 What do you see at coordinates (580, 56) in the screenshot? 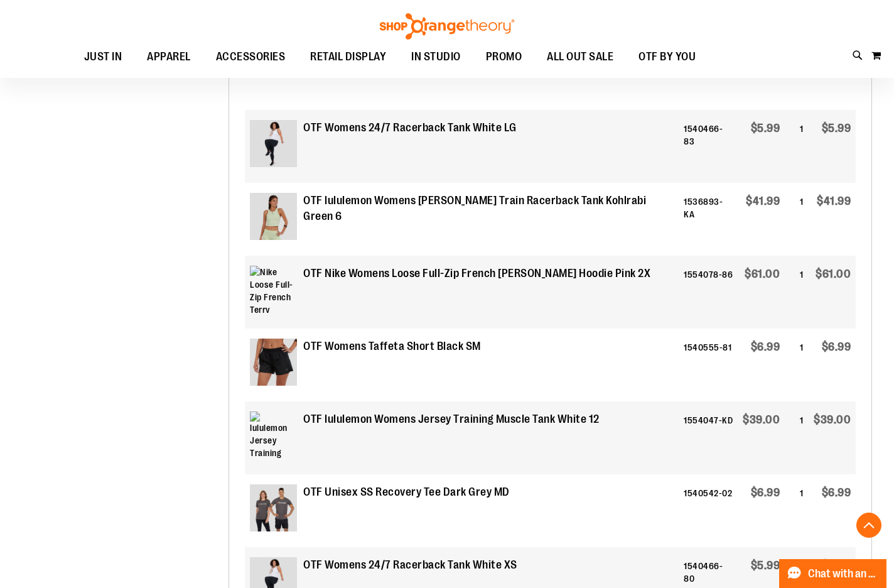
I see `span: ALL OUT SALE` at bounding box center [580, 56].